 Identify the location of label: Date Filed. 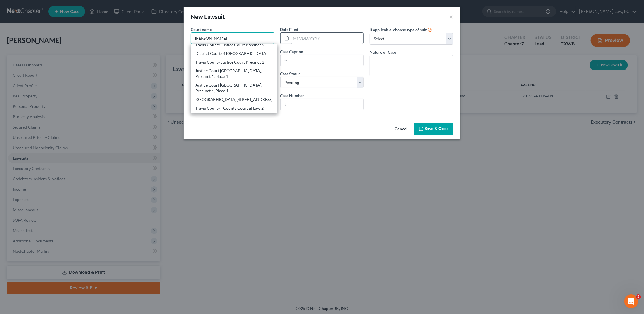
(289, 29).